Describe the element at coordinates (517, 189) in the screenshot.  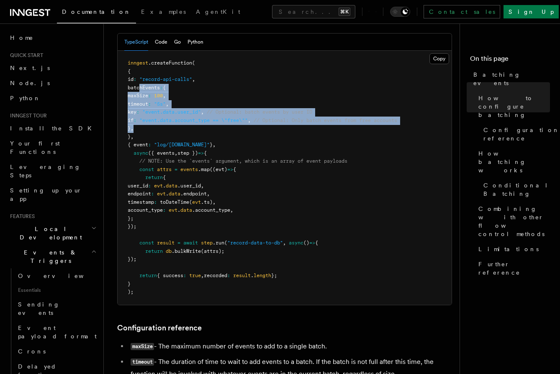
I see `span: Conditional Batching` at that location.